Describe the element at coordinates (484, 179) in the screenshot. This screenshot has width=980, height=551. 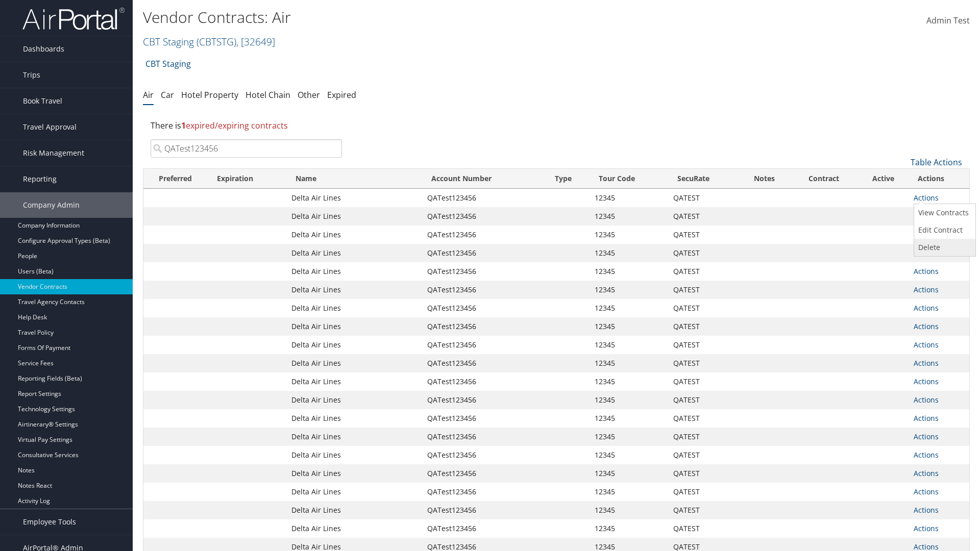
I see `th: Account Number: activate to sort column ascending` at that location.